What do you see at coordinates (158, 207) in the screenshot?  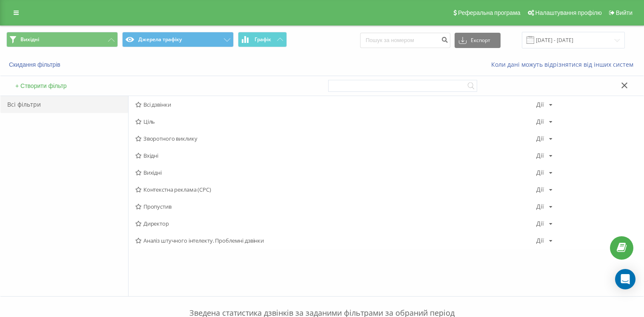 I see `font: Пропустив` at bounding box center [158, 207].